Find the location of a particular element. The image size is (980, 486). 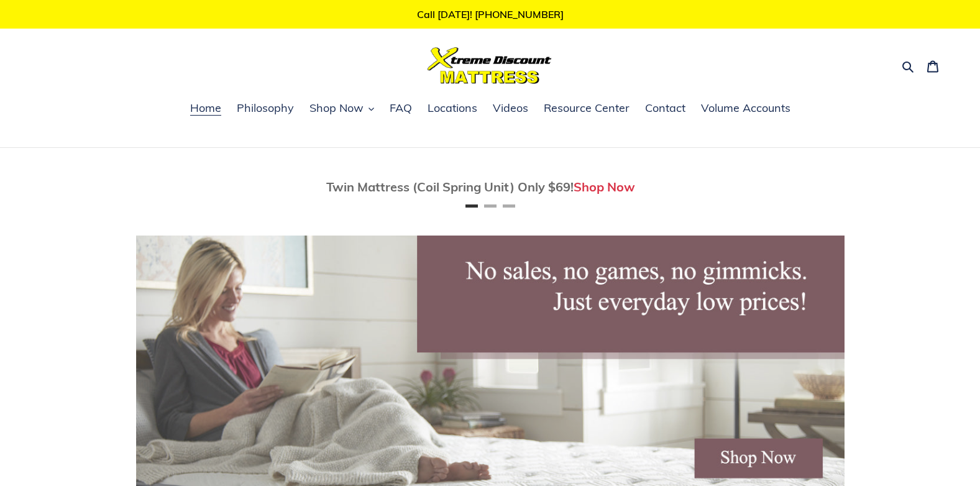

span: Twin Mattress (Coil Spring Unit) Only $69! is located at coordinates (450, 186).